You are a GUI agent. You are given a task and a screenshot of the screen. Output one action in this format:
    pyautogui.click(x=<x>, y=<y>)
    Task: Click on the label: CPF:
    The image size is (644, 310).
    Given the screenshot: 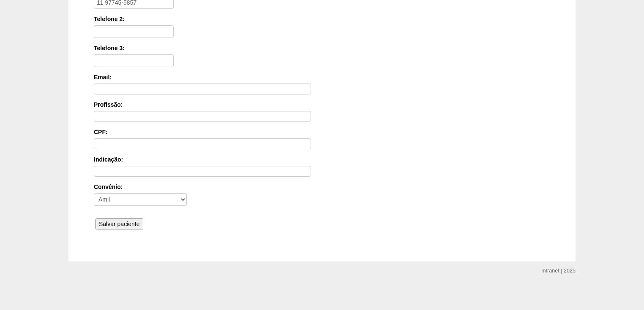 What is the action you would take?
    pyautogui.click(x=322, y=132)
    